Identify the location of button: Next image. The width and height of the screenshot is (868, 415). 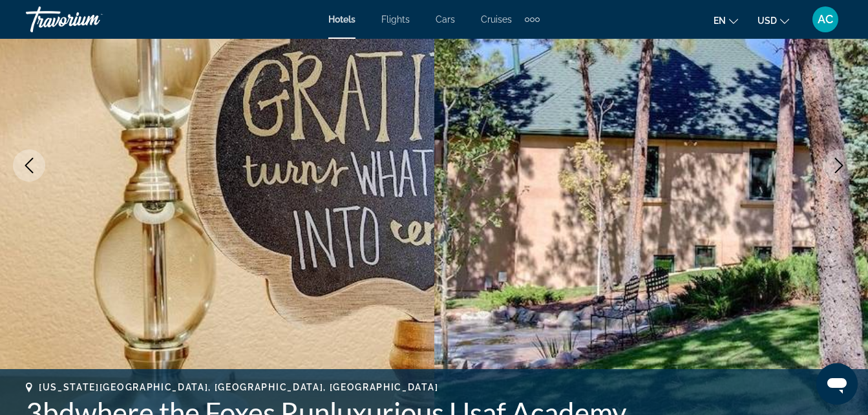
(839, 165).